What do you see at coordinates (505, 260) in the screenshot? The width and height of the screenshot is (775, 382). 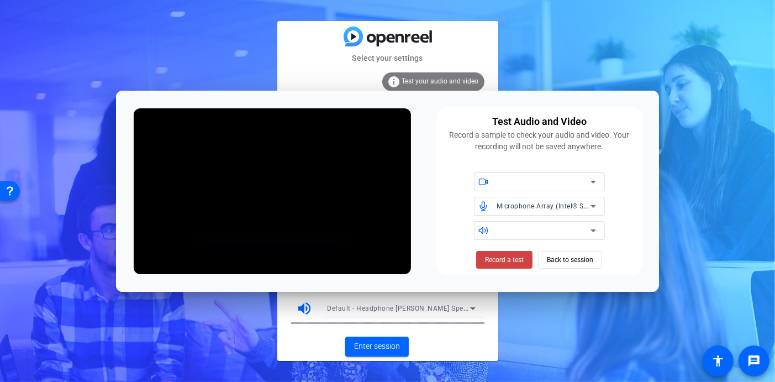 I see `span: Record a test` at bounding box center [505, 260].